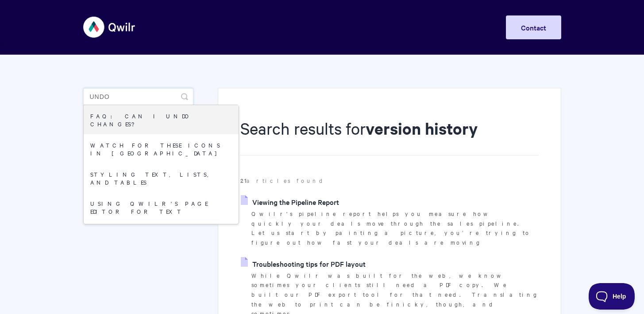 The width and height of the screenshot is (644, 314). I want to click on p: Qwilr's pipeline report helps you measure how quickly your deals move through the sales pipeline...., so click(395, 228).